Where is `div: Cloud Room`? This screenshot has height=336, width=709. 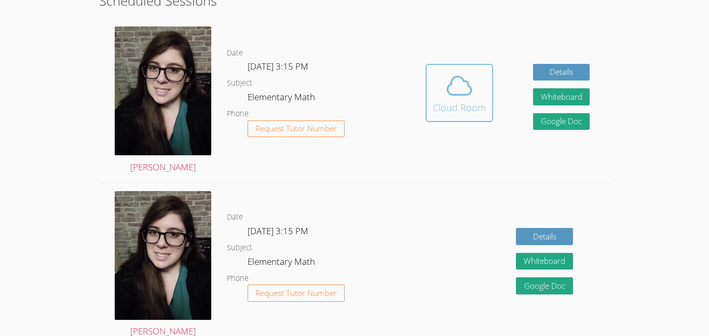 div: Cloud Room is located at coordinates (459, 107).